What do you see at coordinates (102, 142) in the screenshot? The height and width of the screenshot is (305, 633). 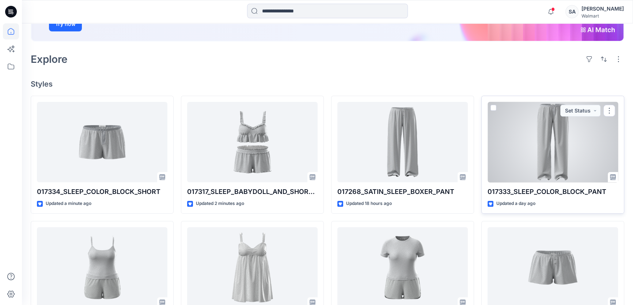 I see `a: 017334_SLEEP_COLOR_BLOCK_SHORT` at bounding box center [102, 142].